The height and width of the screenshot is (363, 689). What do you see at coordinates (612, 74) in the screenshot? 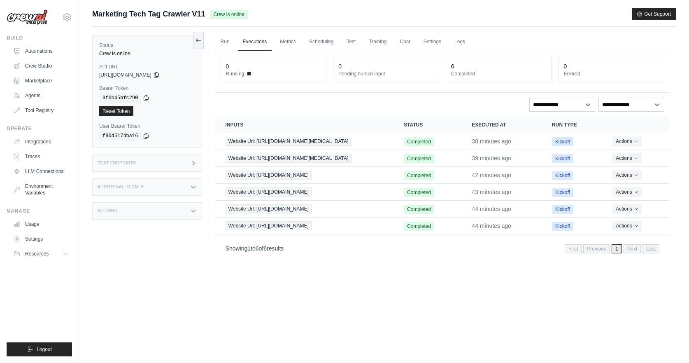
I see `dt: Errored` at bounding box center [612, 74].